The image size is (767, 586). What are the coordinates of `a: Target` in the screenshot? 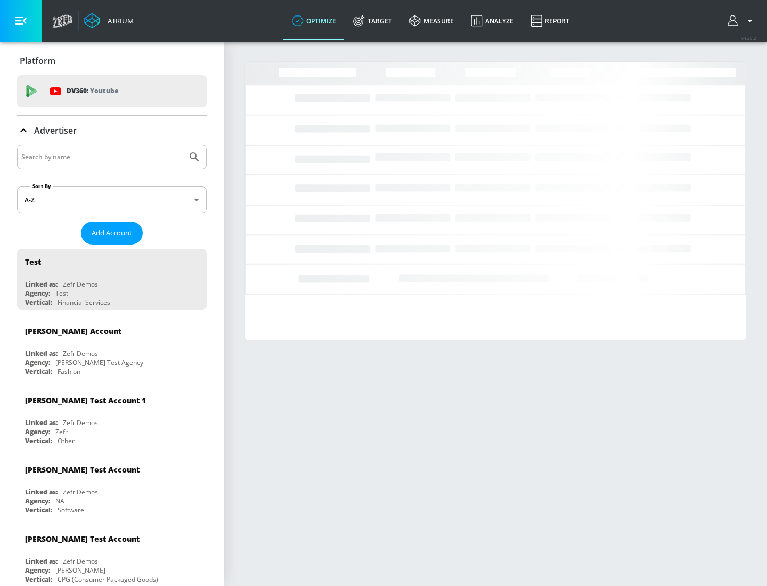 It's located at (372, 21).